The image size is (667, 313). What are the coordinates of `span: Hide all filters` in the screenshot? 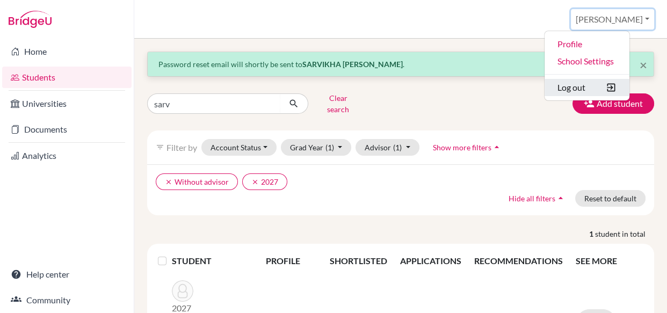 It's located at (532, 198).